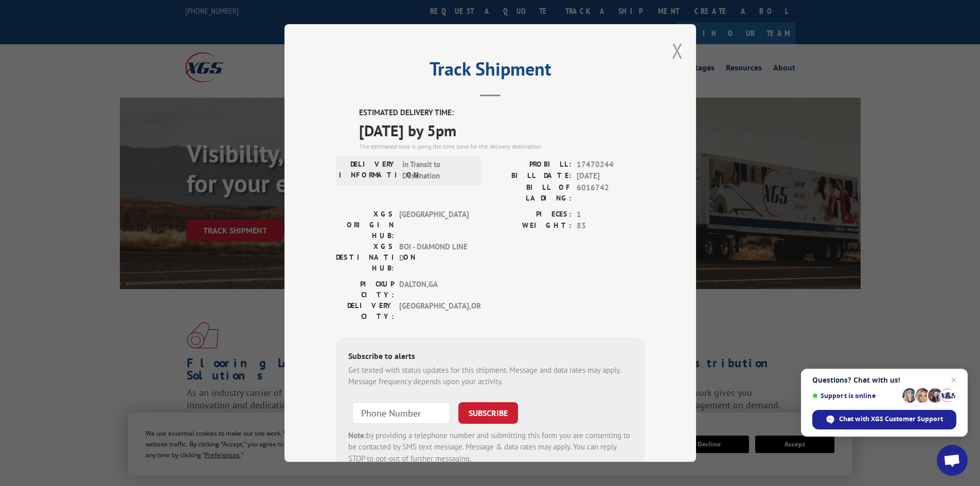 The width and height of the screenshot is (980, 486). I want to click on label: WEIGHT:, so click(531, 225).